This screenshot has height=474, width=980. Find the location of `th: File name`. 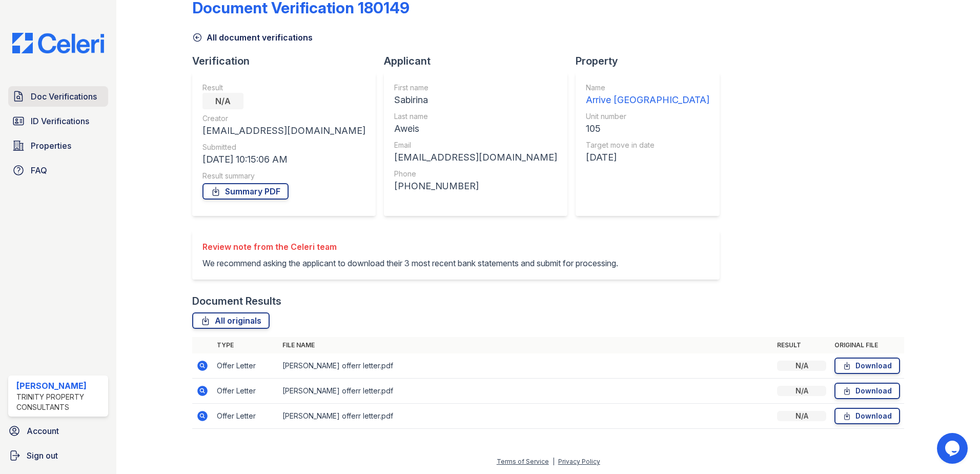

th: File name is located at coordinates (525, 345).